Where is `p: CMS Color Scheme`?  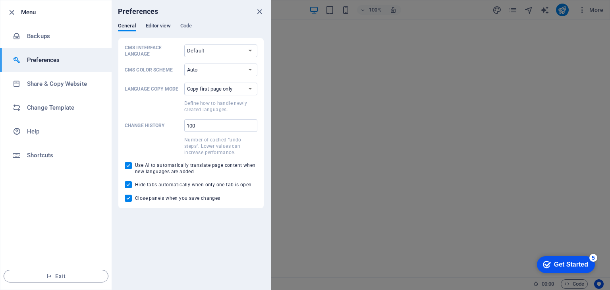
p: CMS Color Scheme is located at coordinates (153, 70).